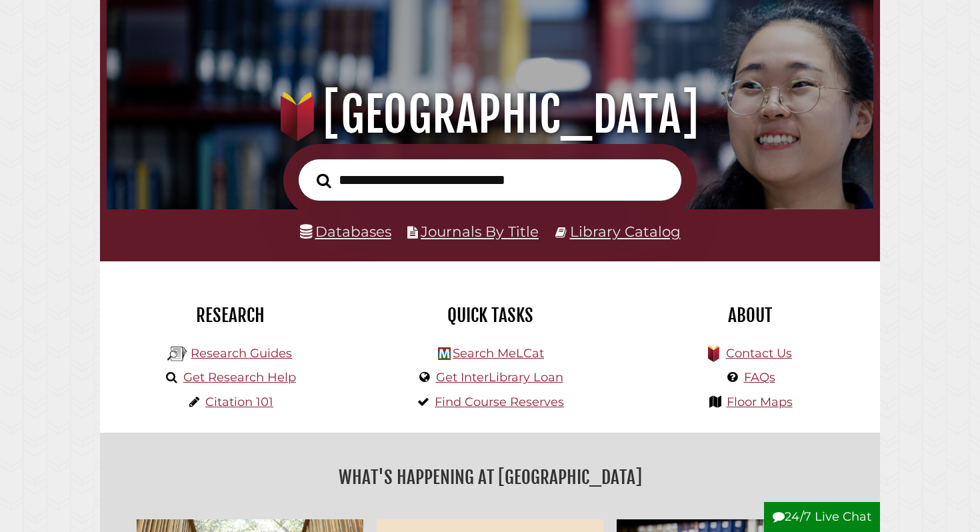 This screenshot has width=980, height=532. I want to click on a: Floor Maps, so click(760, 402).